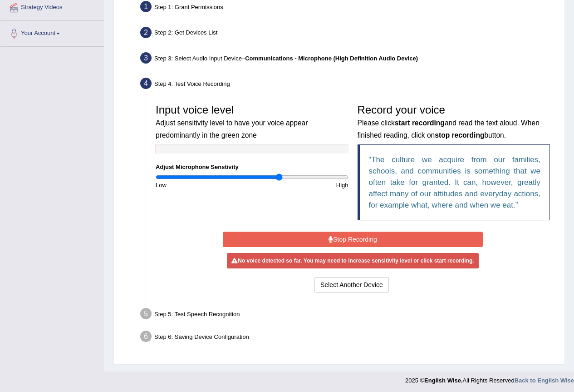 The height and width of the screenshot is (392, 574). What do you see at coordinates (201, 184) in the screenshot?
I see `div: Low` at bounding box center [201, 184].